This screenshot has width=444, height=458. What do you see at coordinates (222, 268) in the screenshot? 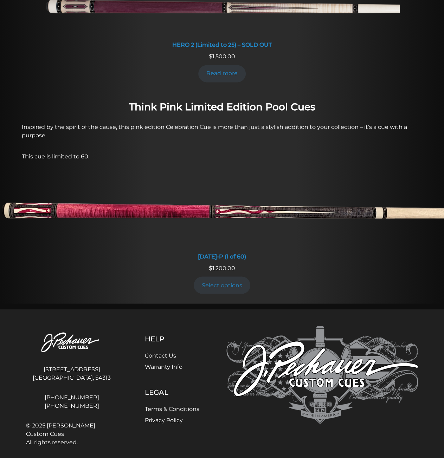
I see `span: 1,200.00` at bounding box center [222, 268].